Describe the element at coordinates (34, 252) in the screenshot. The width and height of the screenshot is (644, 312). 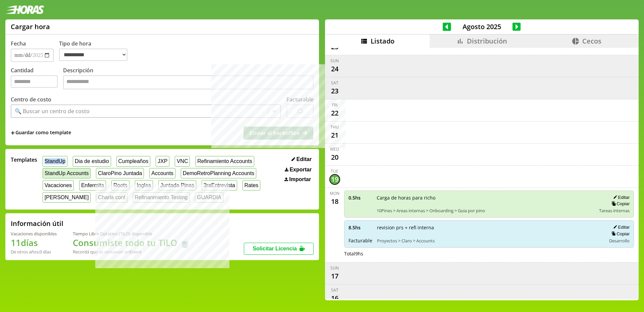
I see `div: De otros años: 0 días` at that location.